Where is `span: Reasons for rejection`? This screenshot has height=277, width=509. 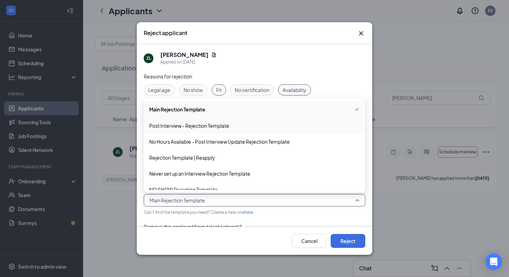
span: Reasons for rejection is located at coordinates (168, 76).